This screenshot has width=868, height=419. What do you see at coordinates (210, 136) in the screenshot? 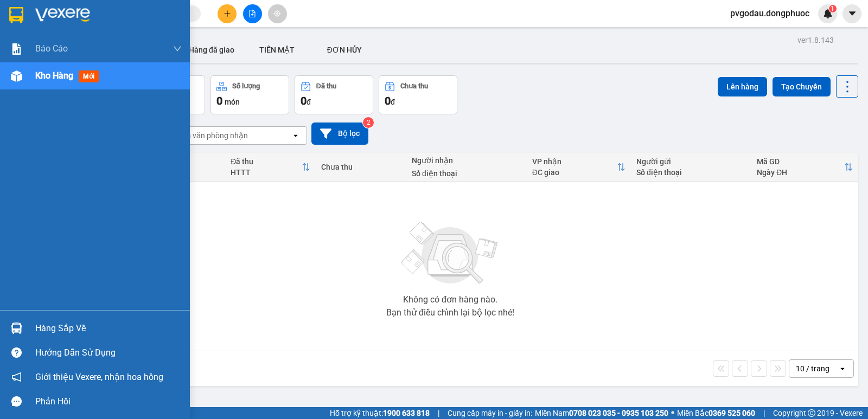
I see `div: Chọn văn phòng nhận` at bounding box center [210, 136].